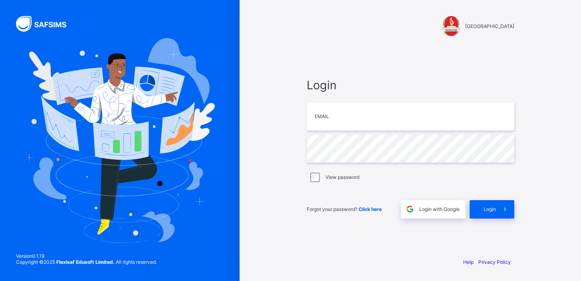  What do you see at coordinates (440, 209) in the screenshot?
I see `span: Login with Google` at bounding box center [440, 209].